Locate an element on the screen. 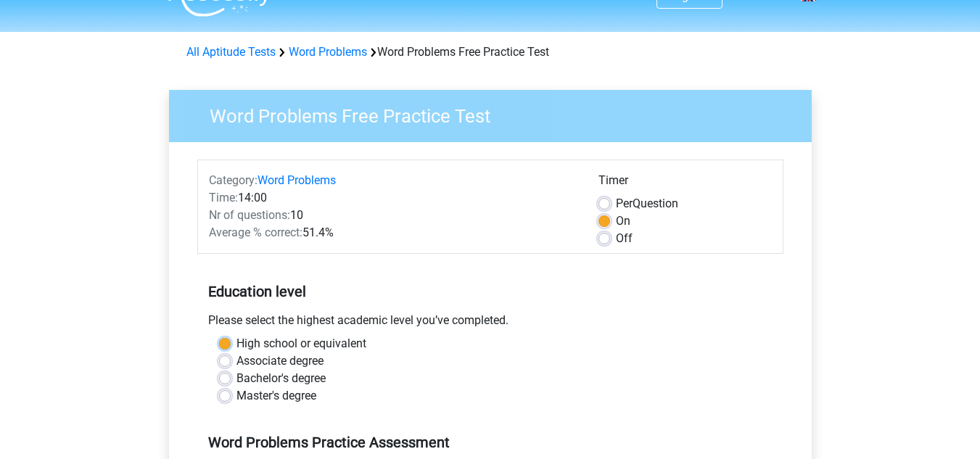  a: All Aptitude Tests is located at coordinates (231, 52).